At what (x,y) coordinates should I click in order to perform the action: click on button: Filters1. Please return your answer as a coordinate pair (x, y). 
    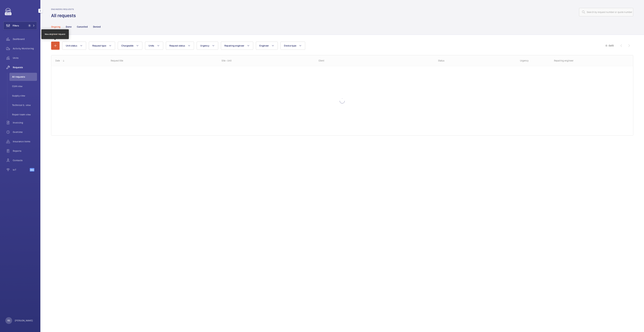
    Looking at the image, I should click on (20, 26).